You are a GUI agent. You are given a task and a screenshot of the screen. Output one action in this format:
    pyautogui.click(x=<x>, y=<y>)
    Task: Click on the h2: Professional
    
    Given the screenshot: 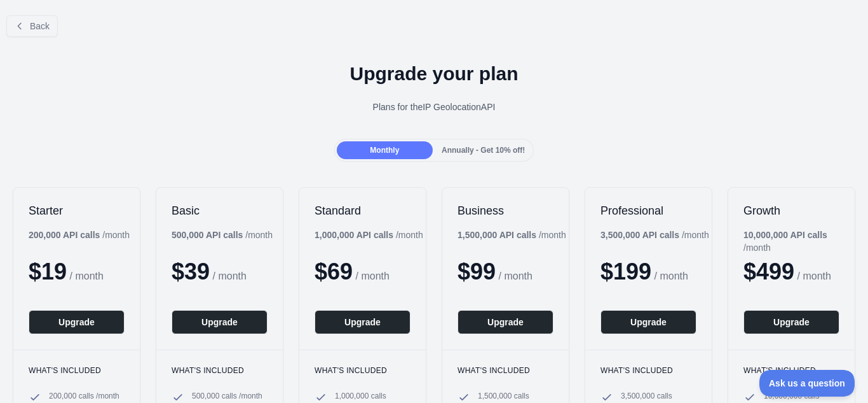 What is the action you would take?
    pyautogui.click(x=648, y=210)
    